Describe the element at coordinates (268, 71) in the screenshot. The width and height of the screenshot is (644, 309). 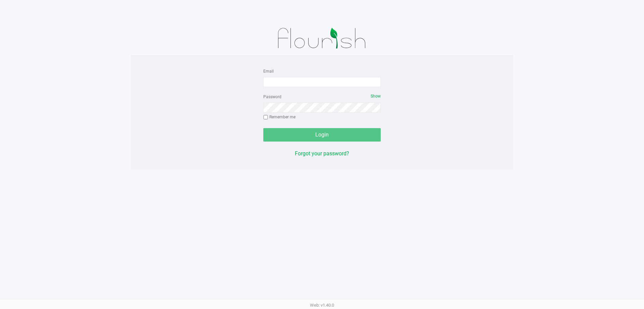
I see `label: Email` at that location.